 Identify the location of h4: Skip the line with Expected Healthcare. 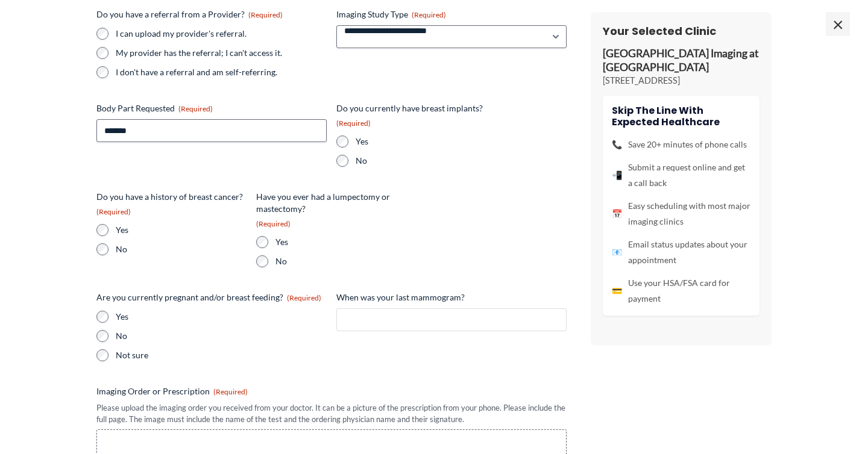
(681, 116).